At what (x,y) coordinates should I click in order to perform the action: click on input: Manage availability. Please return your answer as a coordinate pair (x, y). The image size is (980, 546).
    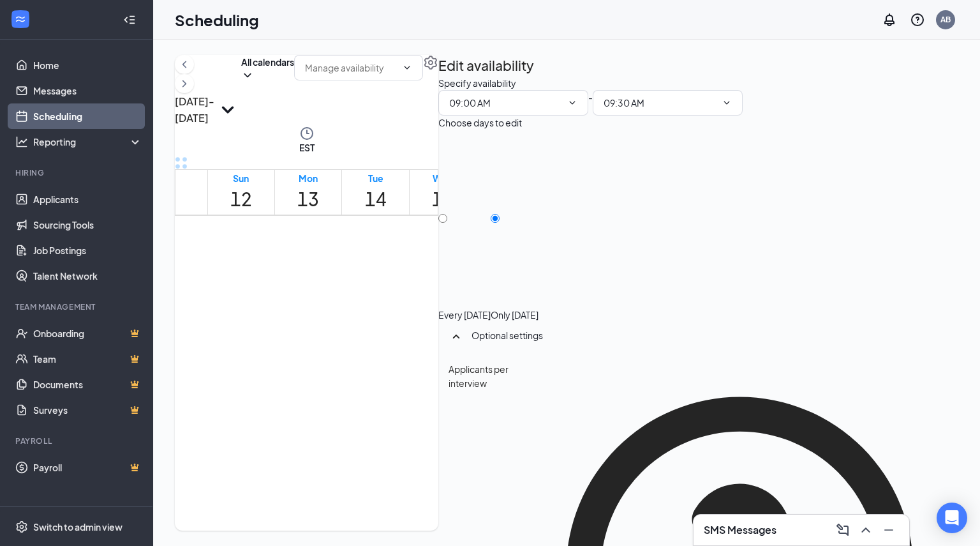
    Looking at the image, I should click on (351, 67).